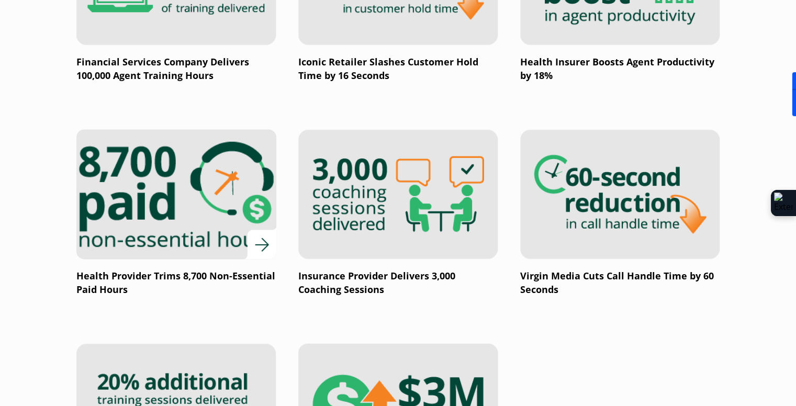 The image size is (796, 406). What do you see at coordinates (176, 283) in the screenshot?
I see `p: Health Provider Trims 8,700 Non-Essential Paid Hours` at bounding box center [176, 283].